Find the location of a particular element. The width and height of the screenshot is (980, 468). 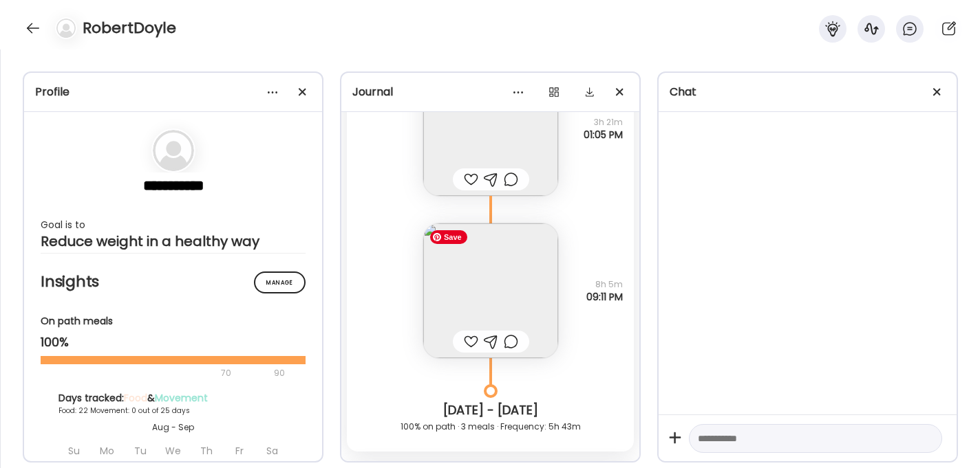

div: Aug - Sep is located at coordinates (173, 428).